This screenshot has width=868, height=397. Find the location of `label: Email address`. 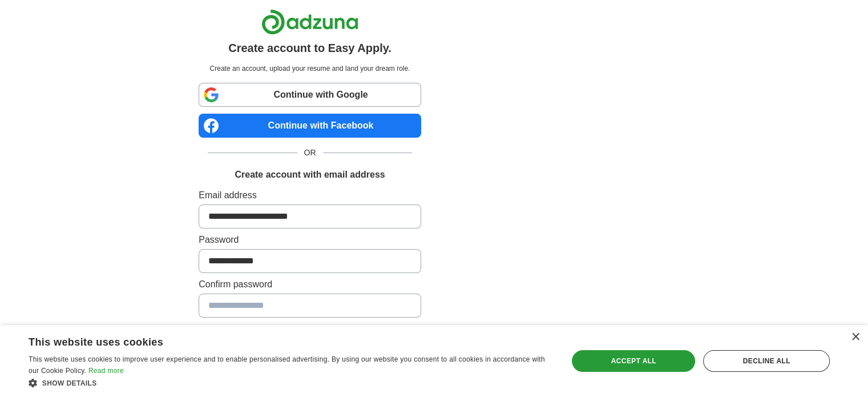

label: Email address is located at coordinates (310, 195).